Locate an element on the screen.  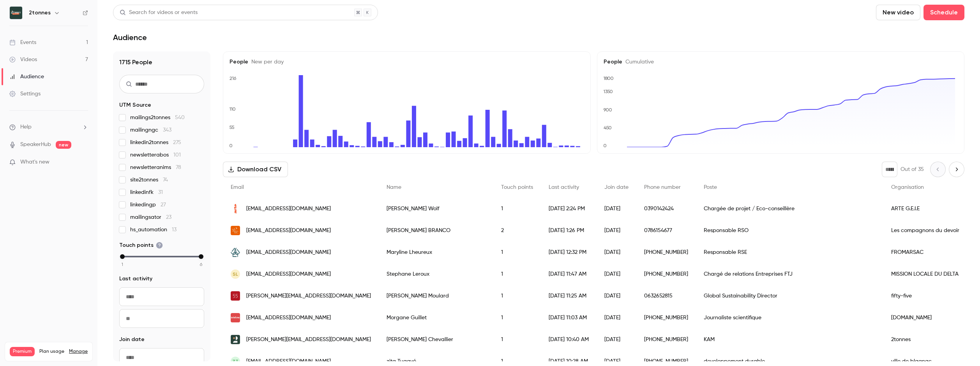
span: new is located at coordinates (63, 145).